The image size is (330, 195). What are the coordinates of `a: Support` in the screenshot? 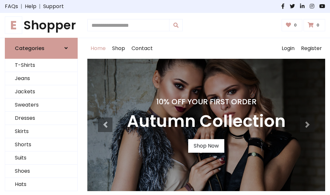 It's located at (53, 6).